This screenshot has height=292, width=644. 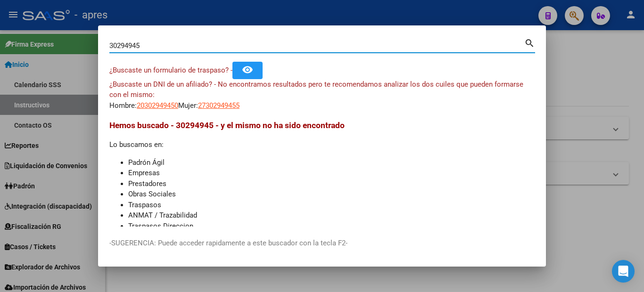 I want to click on mat-icon: search, so click(x=530, y=43).